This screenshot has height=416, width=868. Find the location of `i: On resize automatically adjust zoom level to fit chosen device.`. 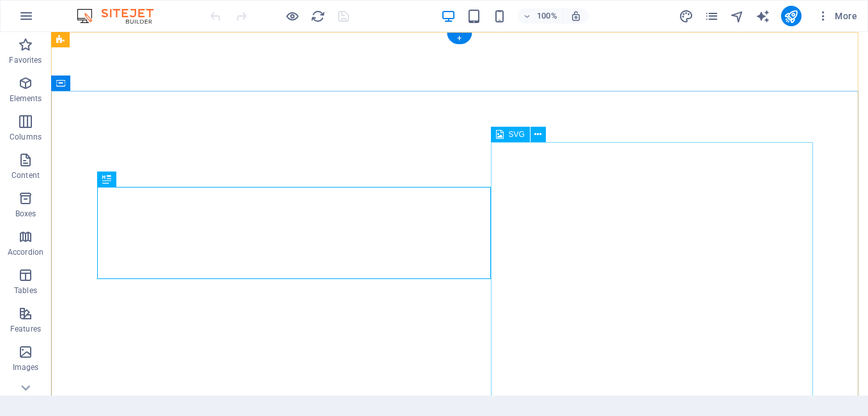

i: On resize automatically adjust zoom level to fit chosen device. is located at coordinates (576, 16).